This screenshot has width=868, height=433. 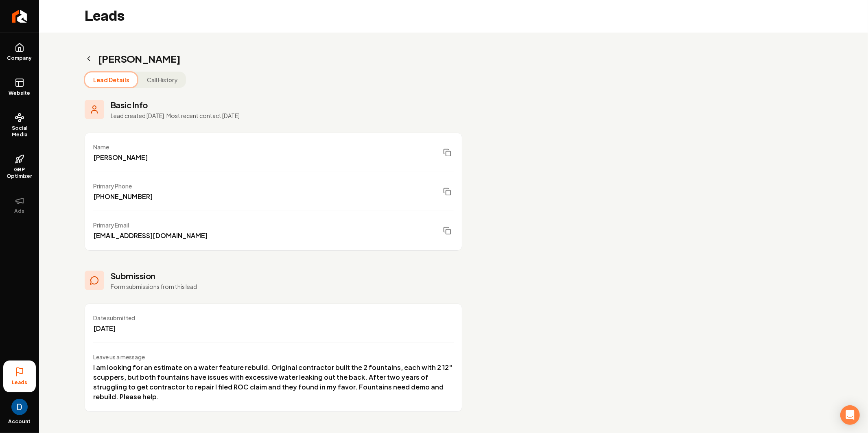 I want to click on span: Leads, so click(x=20, y=382).